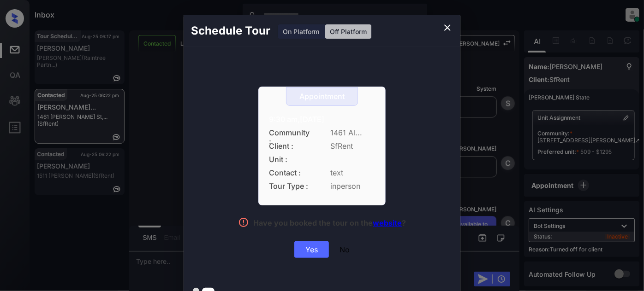  Describe the element at coordinates (311, 250) in the screenshot. I see `div: Yes` at that location.